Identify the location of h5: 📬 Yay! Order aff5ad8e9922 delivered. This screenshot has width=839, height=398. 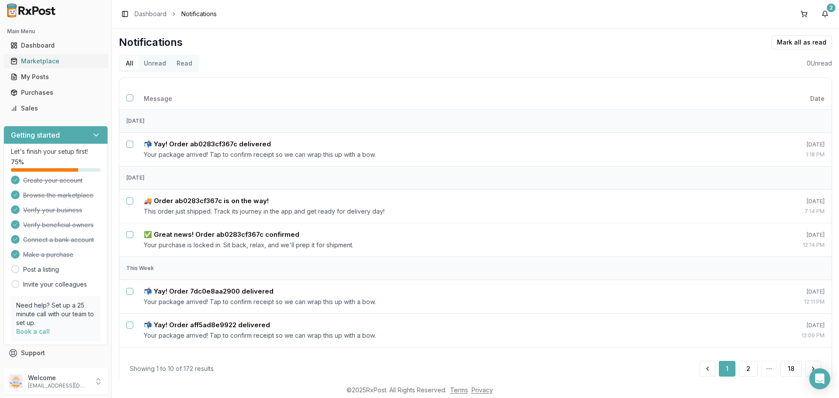
(207, 325).